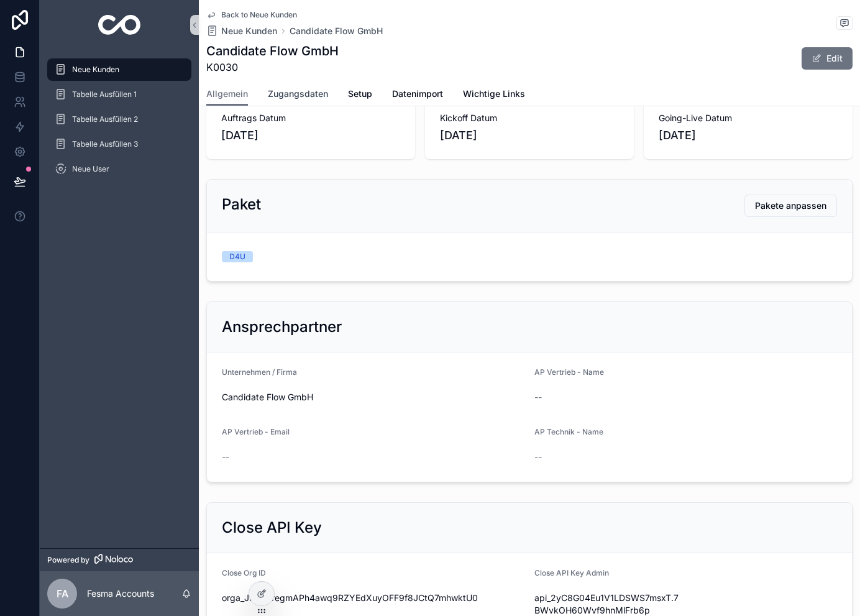 Image resolution: width=860 pixels, height=616 pixels. I want to click on span: Tabelle Ausfüllen 3, so click(105, 145).